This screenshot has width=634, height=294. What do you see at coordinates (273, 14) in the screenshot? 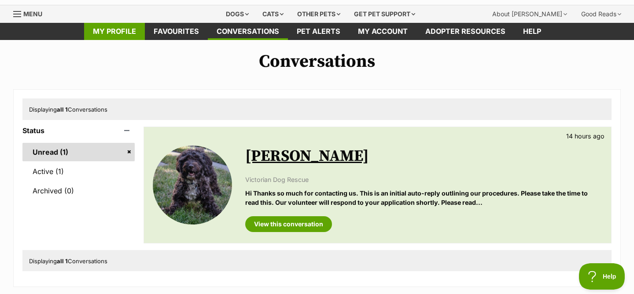
I see `div: Cats` at bounding box center [273, 14].